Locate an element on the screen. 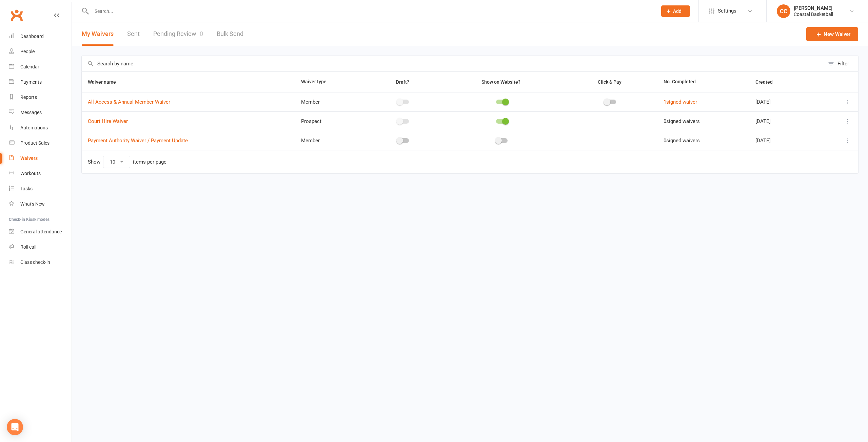 This screenshot has width=868, height=442. div: Waivers is located at coordinates (29, 158).